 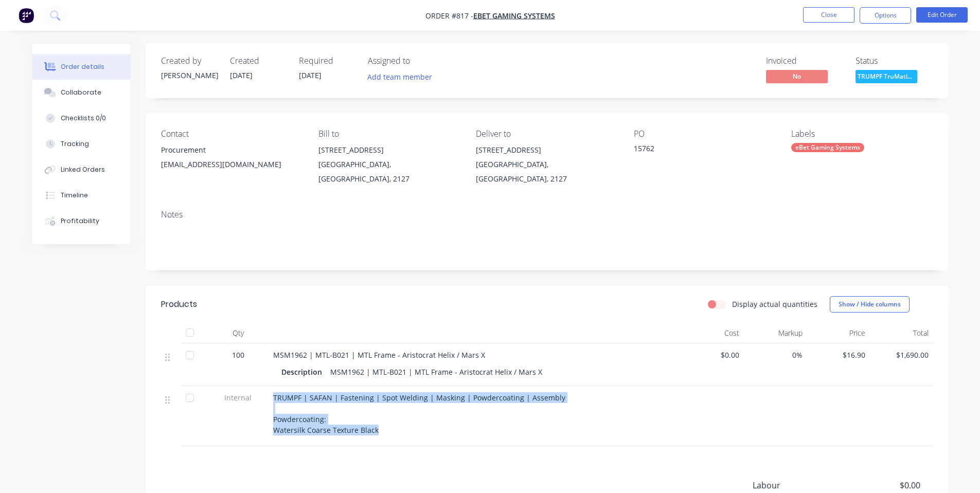 I want to click on span: eBet Gaming Systems, so click(x=514, y=15).